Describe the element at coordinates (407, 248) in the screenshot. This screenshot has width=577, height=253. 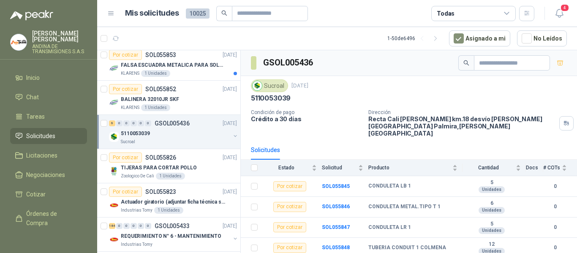
I see `b: TUBERIA CONDUIT 1 COLMENA` at that location.